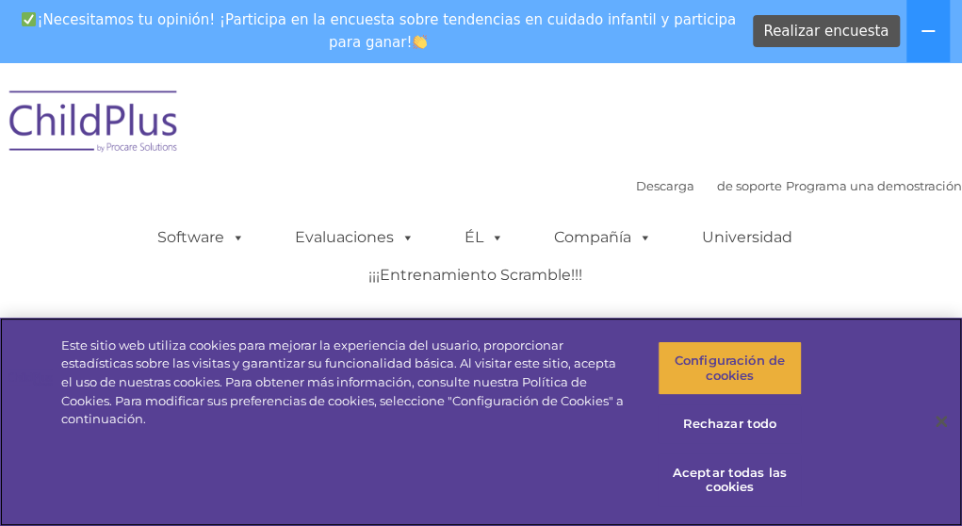 This screenshot has width=962, height=526. What do you see at coordinates (475, 275) in the screenshot?
I see `a: ¡¡¡Entrenamiento Scramble!!!` at bounding box center [475, 275].